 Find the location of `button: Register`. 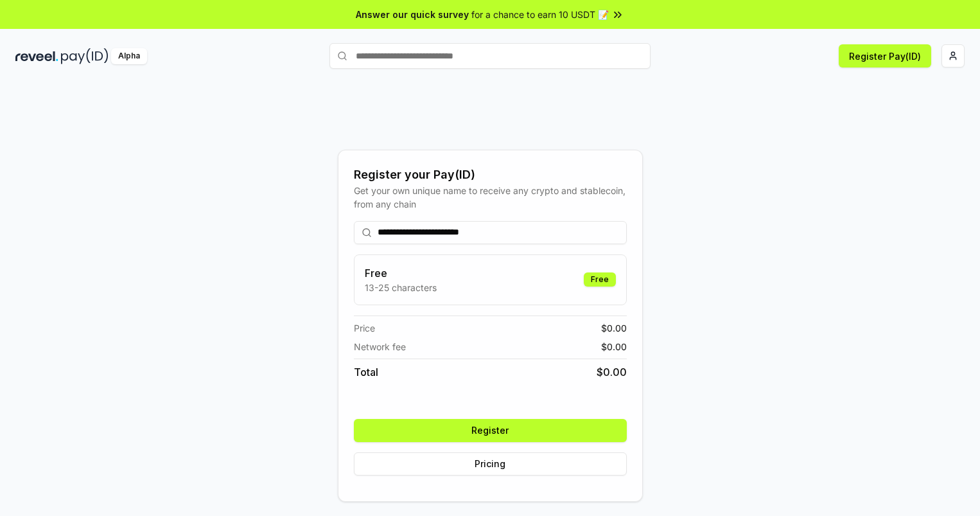

button: Register is located at coordinates (490, 430).